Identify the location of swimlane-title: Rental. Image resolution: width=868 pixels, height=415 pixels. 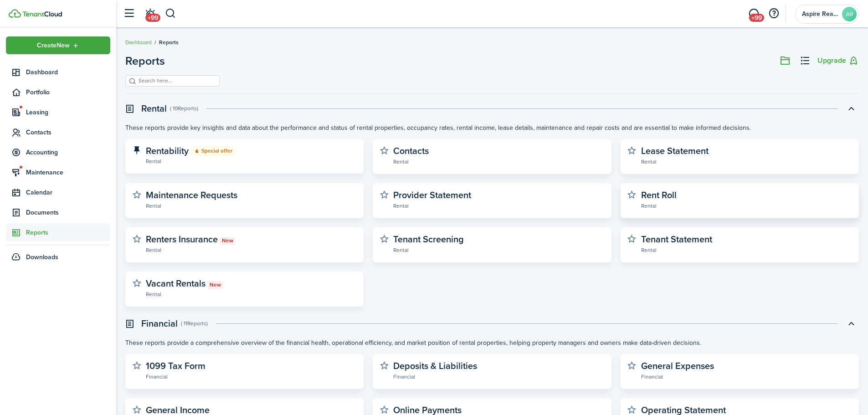
(154, 108).